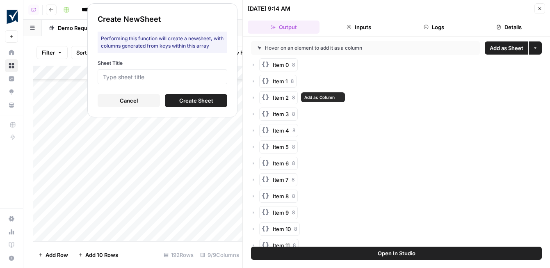  Describe the element at coordinates (279, 245) in the screenshot. I see `button: Item 118` at that location.